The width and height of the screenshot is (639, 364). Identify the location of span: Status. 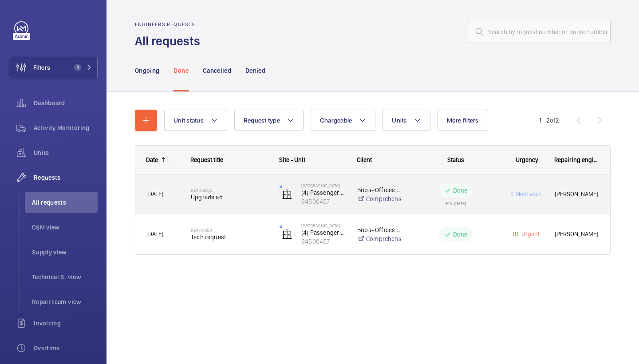
(456, 160).